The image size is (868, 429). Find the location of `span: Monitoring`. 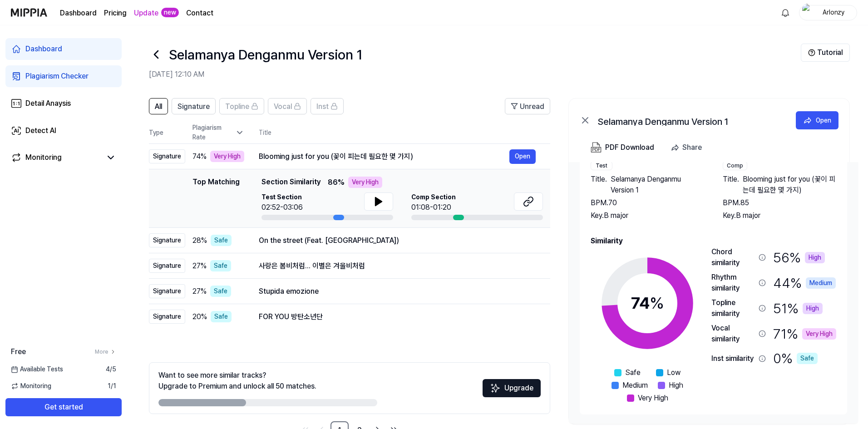

span: Monitoring is located at coordinates (31, 385).